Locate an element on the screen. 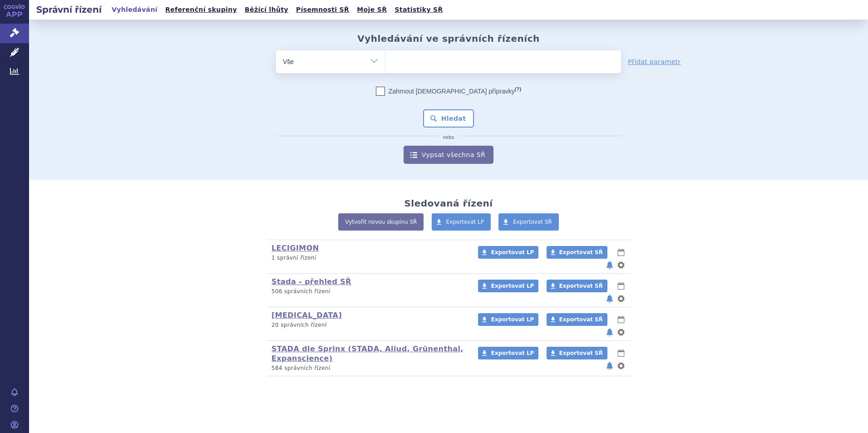  button: Hledat is located at coordinates (449, 119).